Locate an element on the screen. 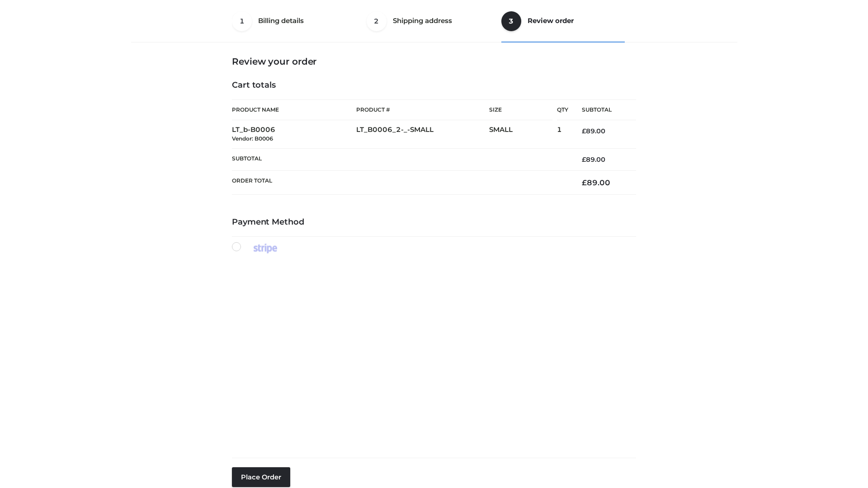  h4: Payment Method is located at coordinates (434, 222).